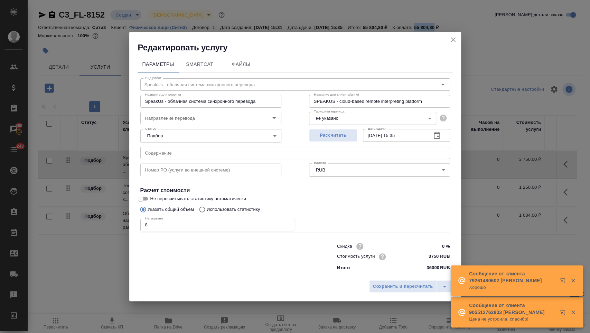 This screenshot has height=333, width=590. Describe the element at coordinates (512, 319) in the screenshot. I see `p: Цена не устроила, спасибо!` at that location.